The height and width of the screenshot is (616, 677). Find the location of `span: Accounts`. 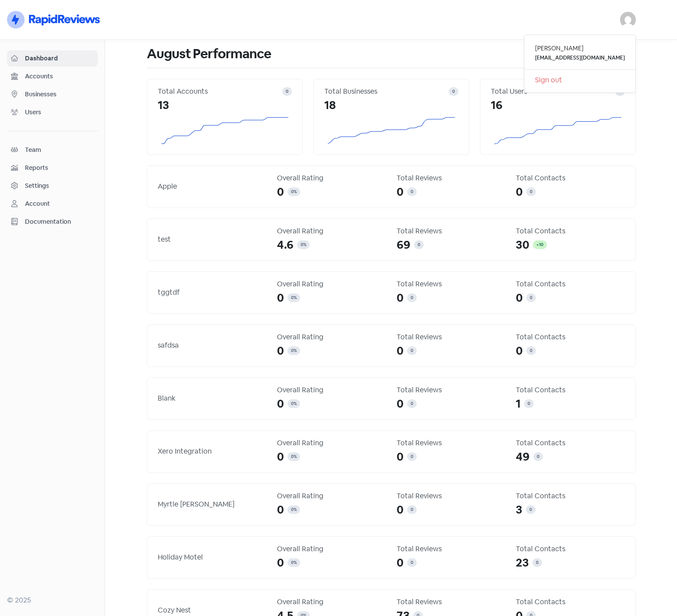

span: Accounts is located at coordinates (59, 76).